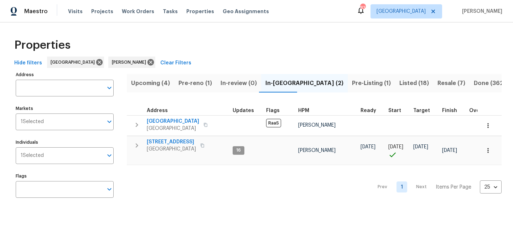 The image size is (513, 238). Describe the element at coordinates (273, 123) in the screenshot. I see `span: RaaS` at that location.